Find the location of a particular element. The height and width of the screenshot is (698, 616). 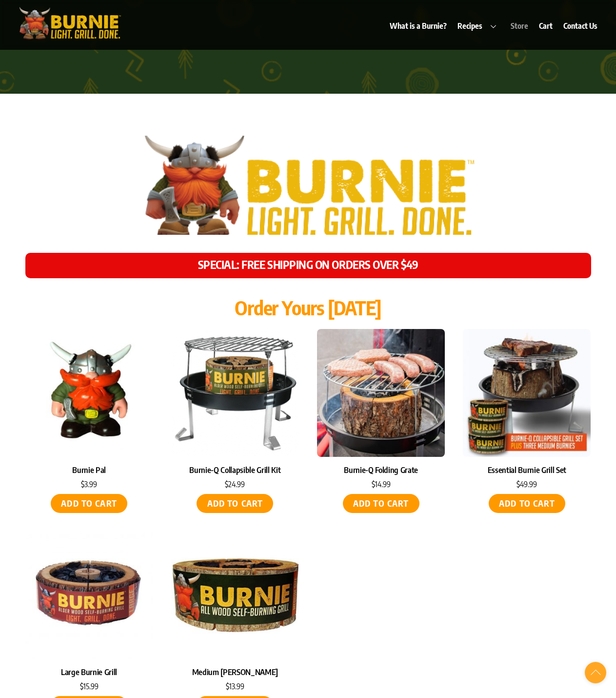

a: Add to cart: “Burnie-Q Collapsible Grill Kit” is located at coordinates (235, 503).